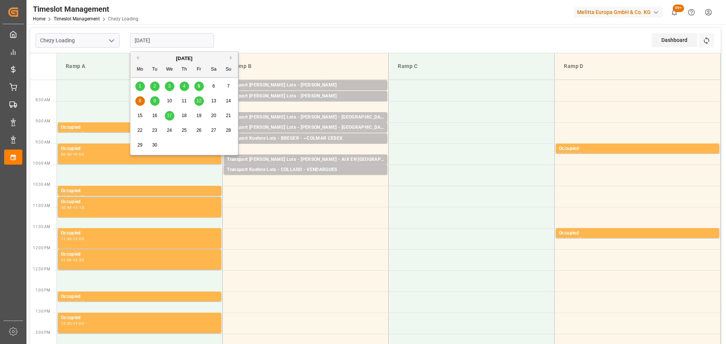 This screenshot has width=726, height=344. Describe the element at coordinates (139, 116) in the screenshot. I see `span: 15` at that location.